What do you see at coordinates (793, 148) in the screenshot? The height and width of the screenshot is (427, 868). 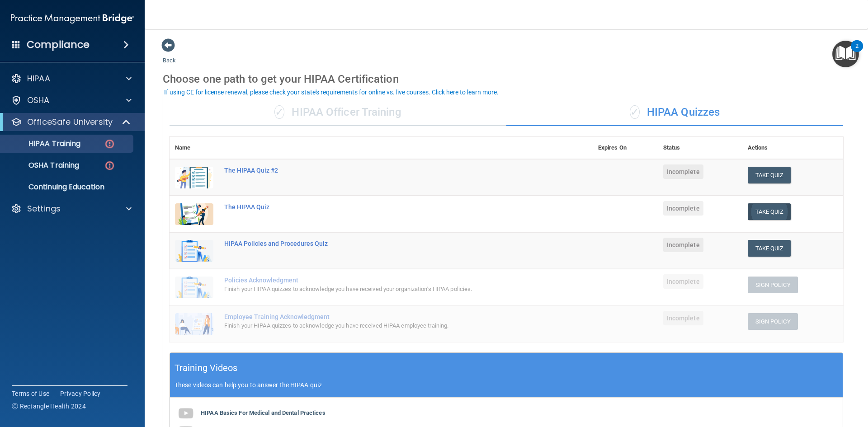 I see `th: Actions` at bounding box center [793, 148].